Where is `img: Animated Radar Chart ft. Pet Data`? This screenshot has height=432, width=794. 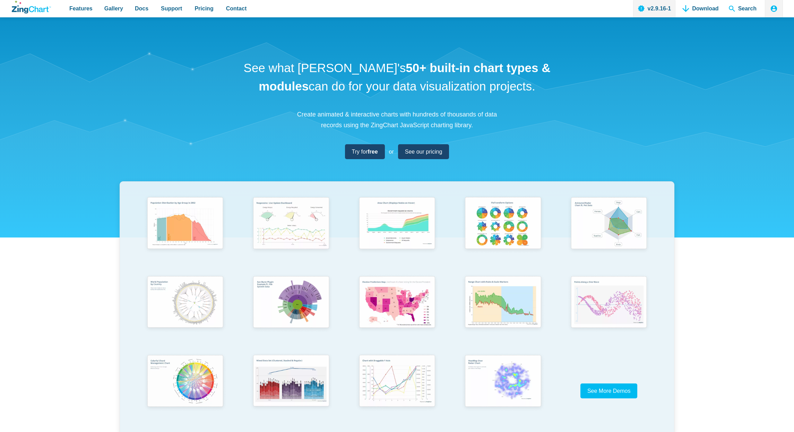
img: Animated Radar Chart ft. Pet Data is located at coordinates (609, 224).